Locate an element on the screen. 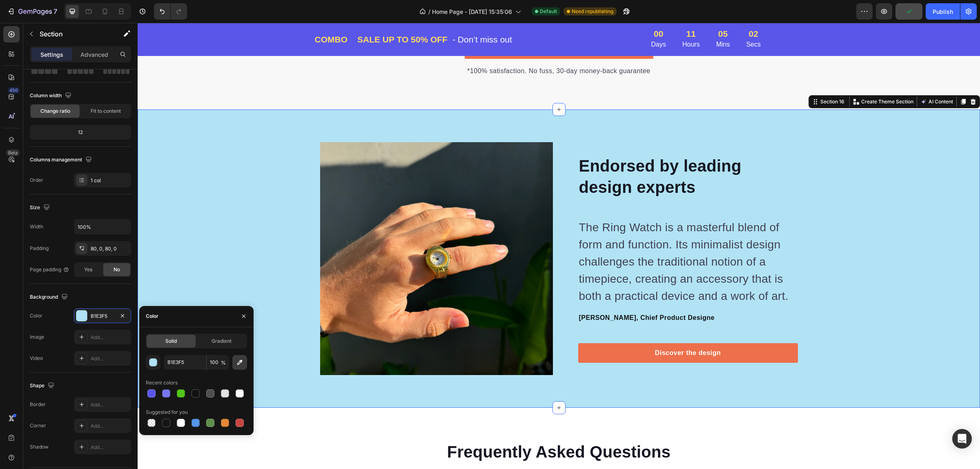  div: Image is located at coordinates (36, 337).